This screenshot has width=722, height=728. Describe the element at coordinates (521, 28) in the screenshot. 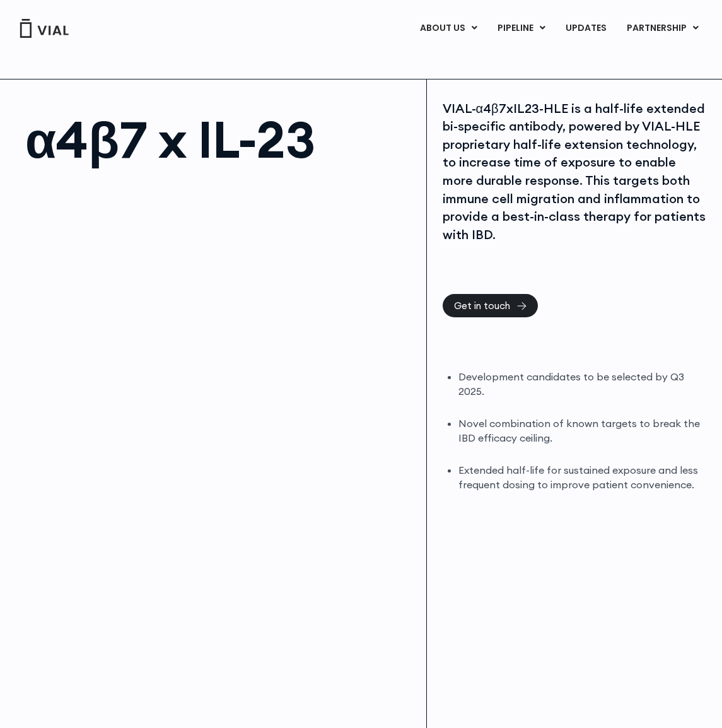

I see `a: PIPELINEMenu Toggle` at that location.